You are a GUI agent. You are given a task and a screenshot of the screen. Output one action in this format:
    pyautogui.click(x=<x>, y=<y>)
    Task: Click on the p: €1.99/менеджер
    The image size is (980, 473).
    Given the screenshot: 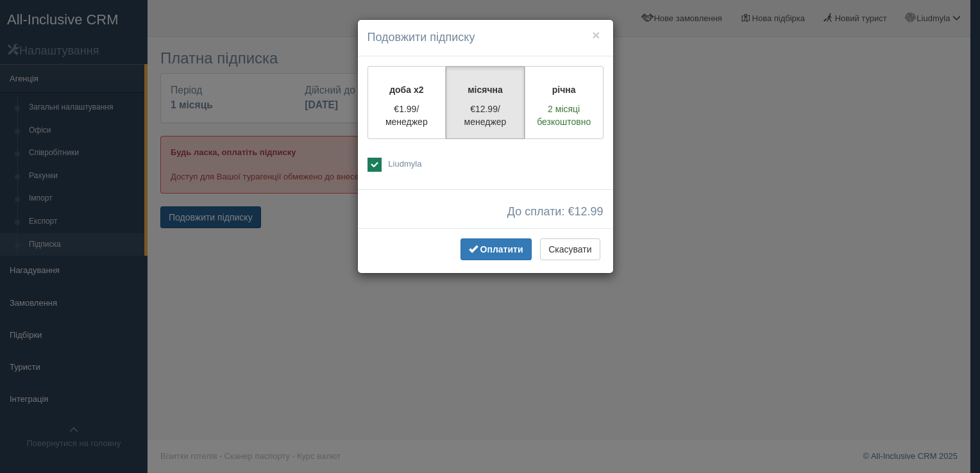 What is the action you would take?
    pyautogui.click(x=407, y=115)
    